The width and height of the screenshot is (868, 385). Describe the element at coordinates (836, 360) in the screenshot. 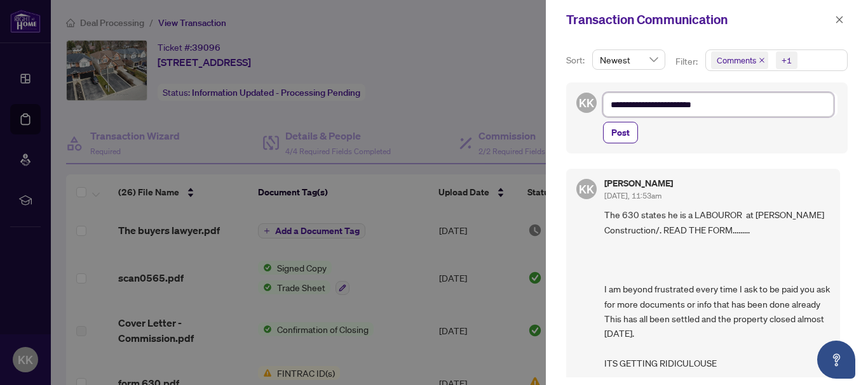

I see `button: Open asap` at that location.